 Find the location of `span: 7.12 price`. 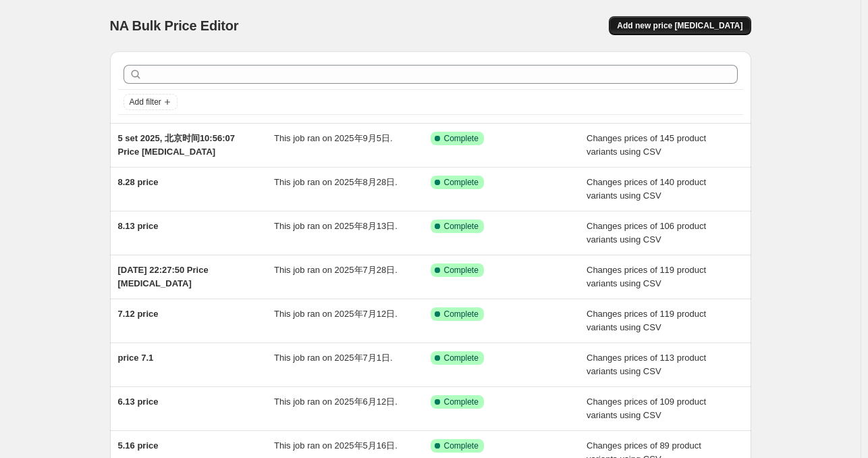

span: 7.12 price is located at coordinates (138, 313).